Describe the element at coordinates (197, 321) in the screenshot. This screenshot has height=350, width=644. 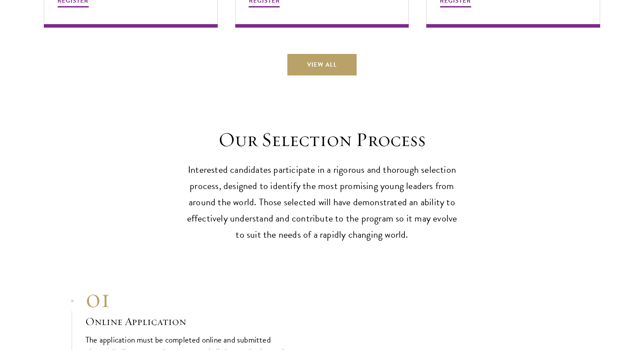
I see `h3: Online Application` at that location.